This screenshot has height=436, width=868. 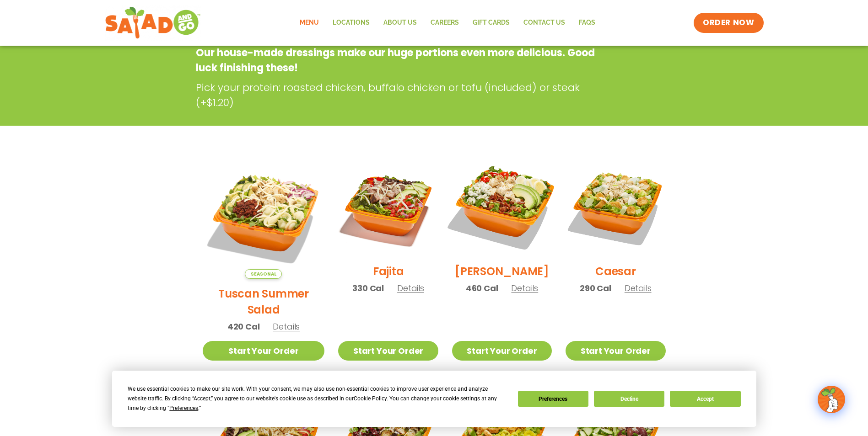 What do you see at coordinates (615, 206) in the screenshot?
I see `img: Product photo for Caesar Salad` at bounding box center [615, 206].